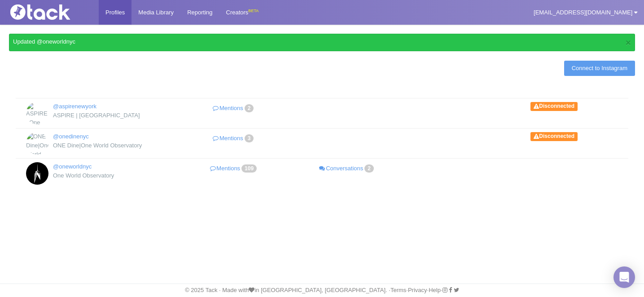  Describe the element at coordinates (249, 168) in the screenshot. I see `span: 109` at that location.